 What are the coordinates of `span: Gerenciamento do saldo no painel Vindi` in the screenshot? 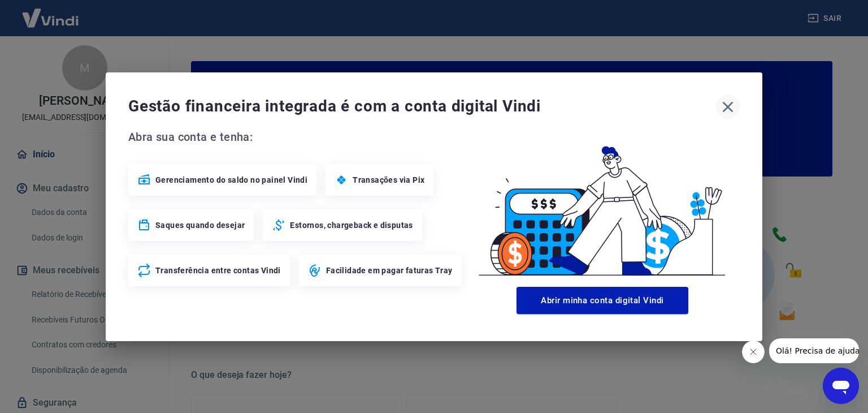 It's located at (231, 179).